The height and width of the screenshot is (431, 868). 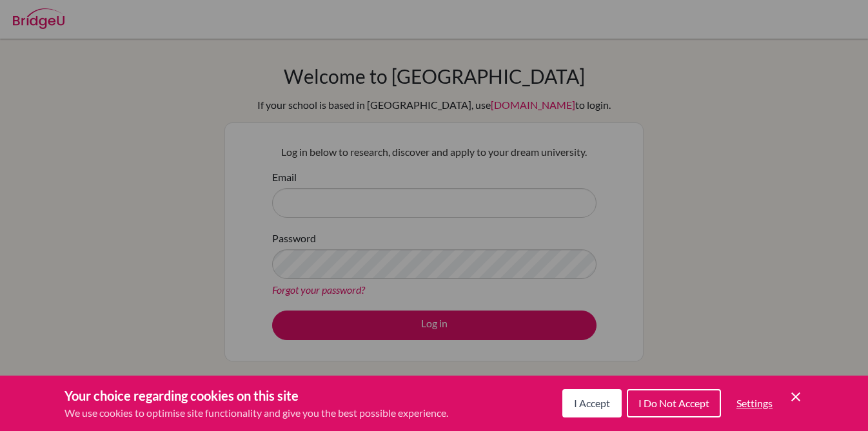 I want to click on button: I Accept, so click(x=592, y=404).